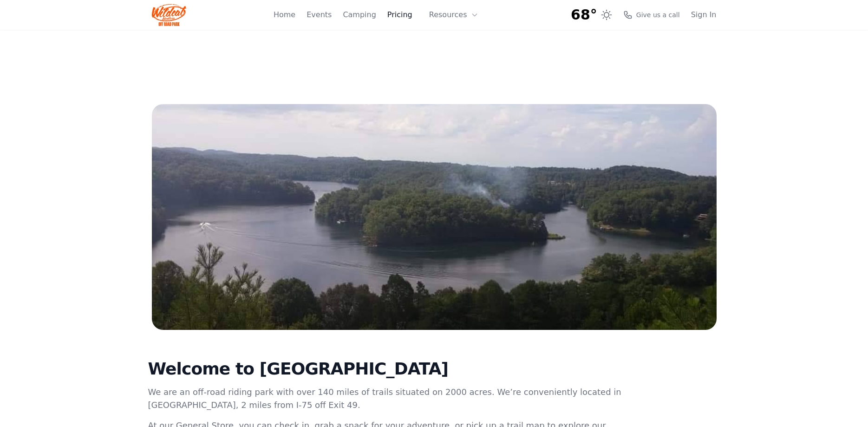 The image size is (868, 427). What do you see at coordinates (704, 15) in the screenshot?
I see `a: Sign In` at bounding box center [704, 15].